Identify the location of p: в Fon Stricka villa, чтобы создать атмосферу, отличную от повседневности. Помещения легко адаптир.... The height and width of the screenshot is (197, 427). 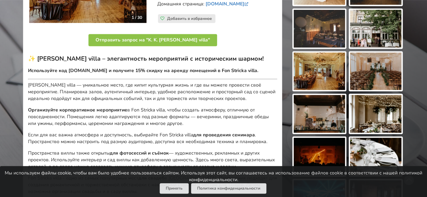
(152, 117).